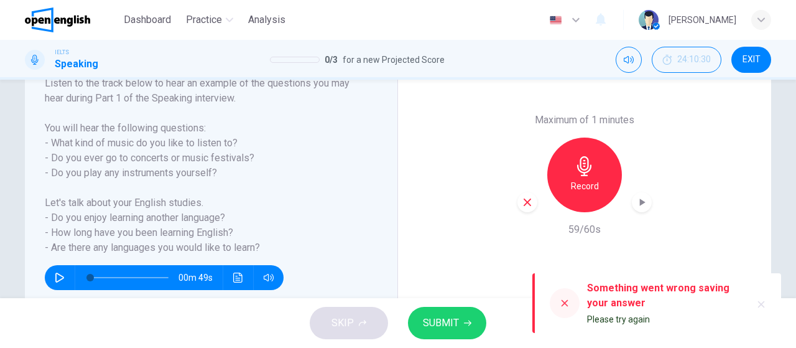 The height and width of the screenshot is (348, 796). Describe the element at coordinates (210, 20) in the screenshot. I see `button: Practice` at that location.